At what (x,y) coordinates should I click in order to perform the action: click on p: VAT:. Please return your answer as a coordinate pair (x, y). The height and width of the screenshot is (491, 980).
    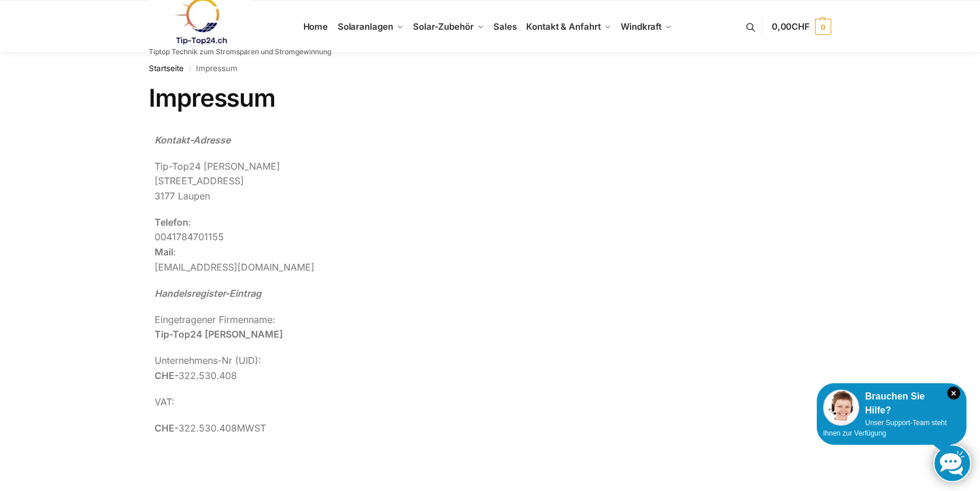
    Looking at the image, I should click on (490, 402).